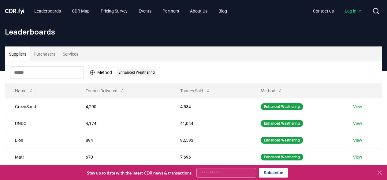 Image resolution: width=387 pixels, height=180 pixels. I want to click on td: 4,200, so click(123, 107).